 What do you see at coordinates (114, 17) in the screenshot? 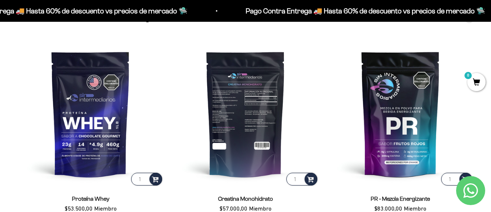
I see `split-lines: LOS FAVORITOS DE LOS QUE SABEN...` at bounding box center [114, 17].